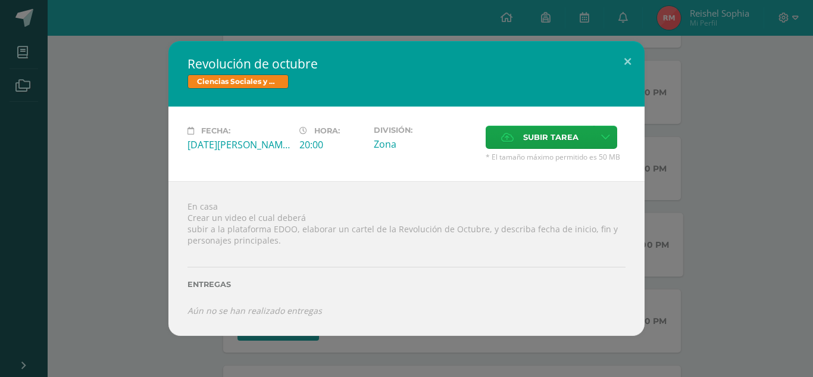 The width and height of the screenshot is (813, 377). I want to click on span: Subir tarea, so click(551, 137).